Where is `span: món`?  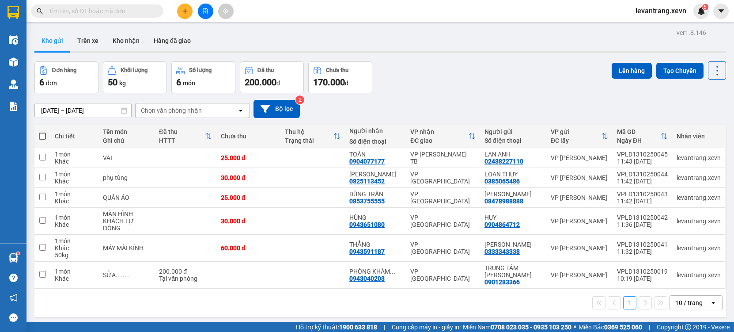 span: món is located at coordinates (189, 83).